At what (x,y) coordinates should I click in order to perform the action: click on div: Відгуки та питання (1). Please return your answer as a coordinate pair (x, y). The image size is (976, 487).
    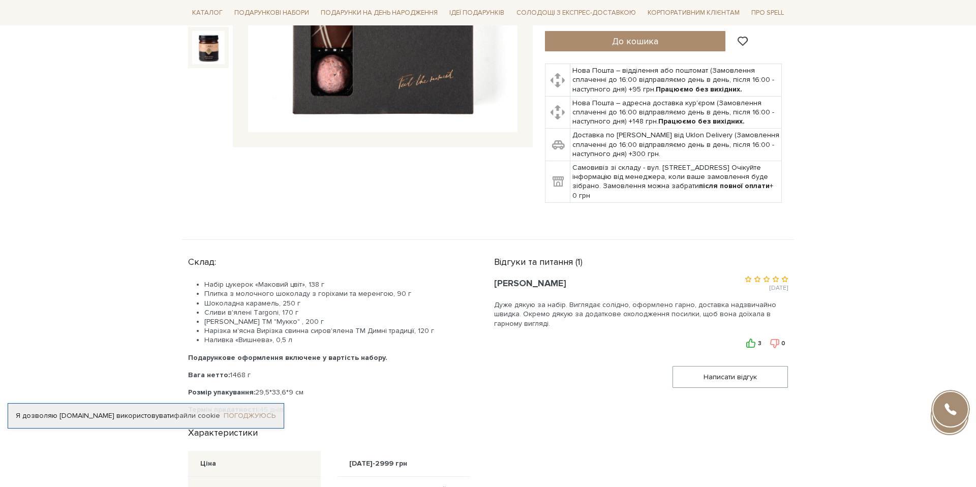
    Looking at the image, I should click on (641, 260).